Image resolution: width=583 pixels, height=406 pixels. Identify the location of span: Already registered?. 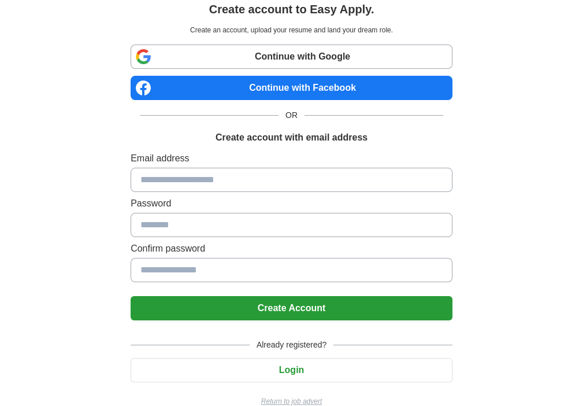
(291, 345).